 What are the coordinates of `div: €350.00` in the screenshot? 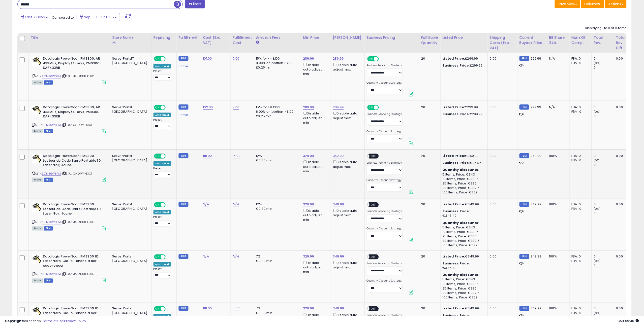 It's located at (463, 156).